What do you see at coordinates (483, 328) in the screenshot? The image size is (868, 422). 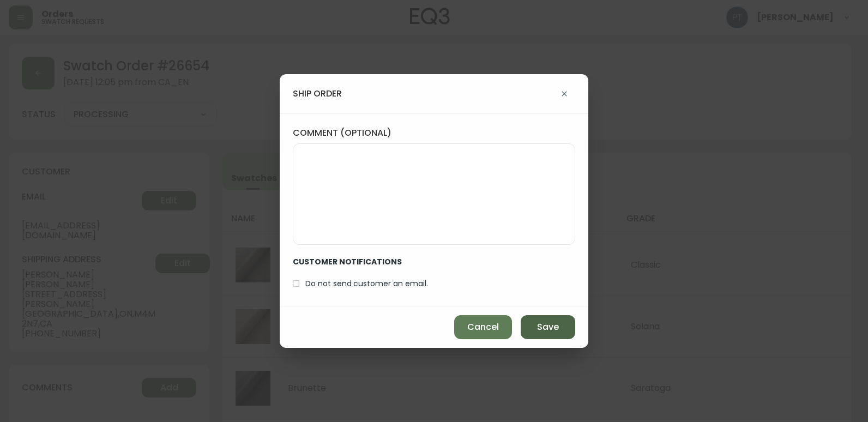 I see `button: Cancel` at bounding box center [483, 328].